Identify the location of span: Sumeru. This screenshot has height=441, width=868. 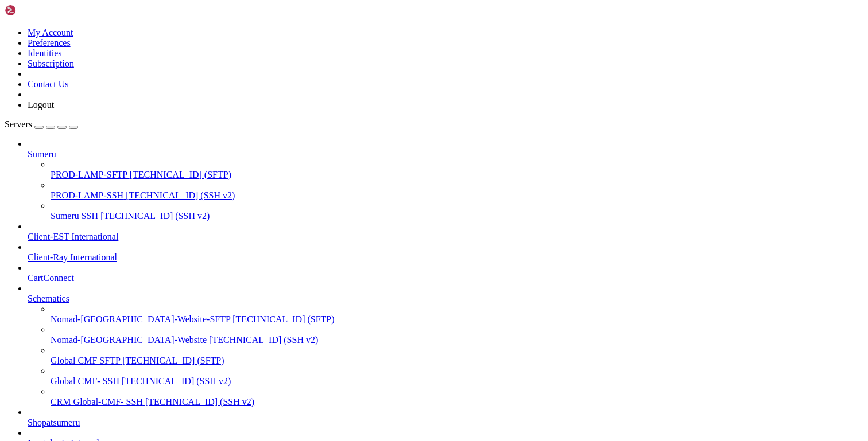
(42, 154).